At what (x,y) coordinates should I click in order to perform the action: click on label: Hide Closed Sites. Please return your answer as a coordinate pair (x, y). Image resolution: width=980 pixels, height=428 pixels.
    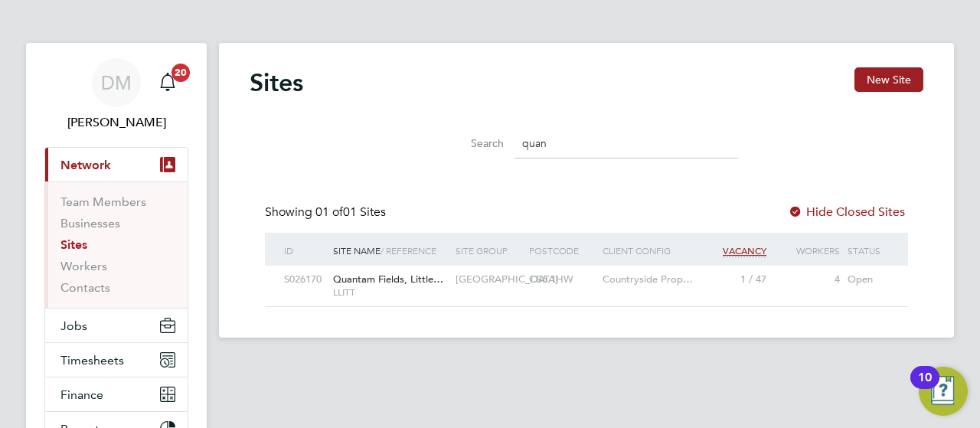
    Looking at the image, I should click on (846, 212).